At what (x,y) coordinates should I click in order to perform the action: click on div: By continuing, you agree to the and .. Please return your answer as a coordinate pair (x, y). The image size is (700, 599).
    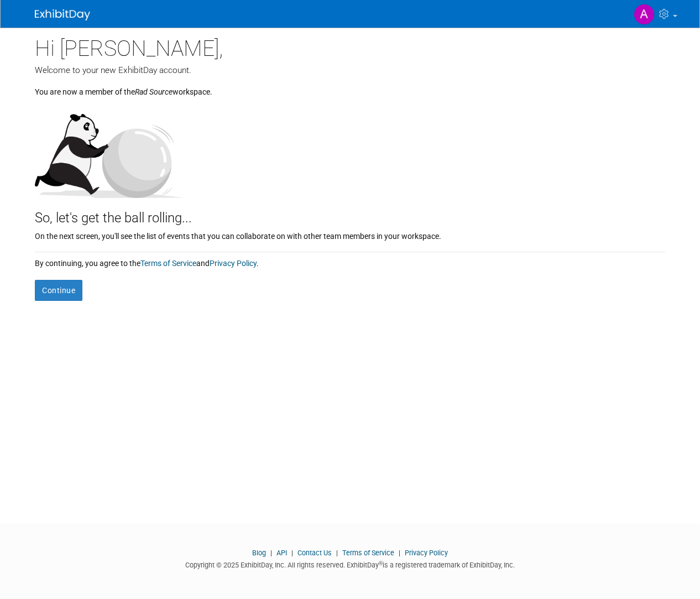
    Looking at the image, I should click on (350, 260).